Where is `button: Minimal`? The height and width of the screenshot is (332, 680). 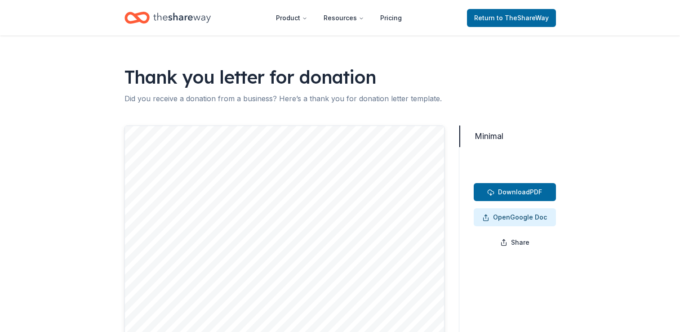 button: Minimal is located at coordinates (485, 136).